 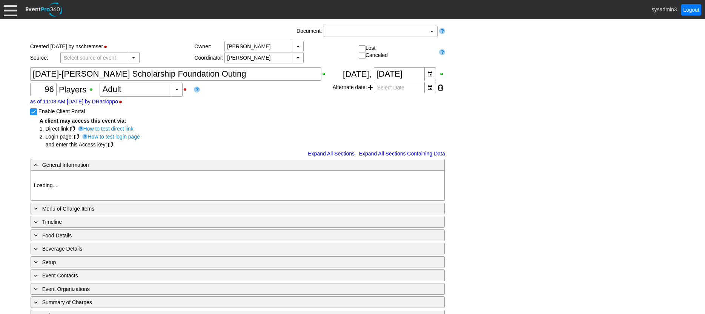 I want to click on span: and enter this Access key:, so click(x=73, y=144).